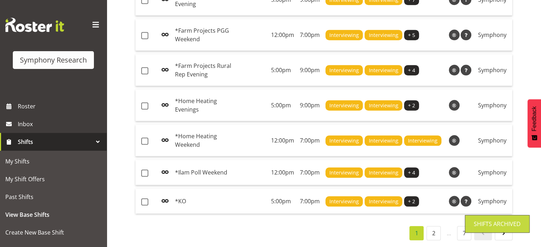 This screenshot has height=247, width=541. Describe the element at coordinates (53, 233) in the screenshot. I see `span: Create New Base Shift` at that location.